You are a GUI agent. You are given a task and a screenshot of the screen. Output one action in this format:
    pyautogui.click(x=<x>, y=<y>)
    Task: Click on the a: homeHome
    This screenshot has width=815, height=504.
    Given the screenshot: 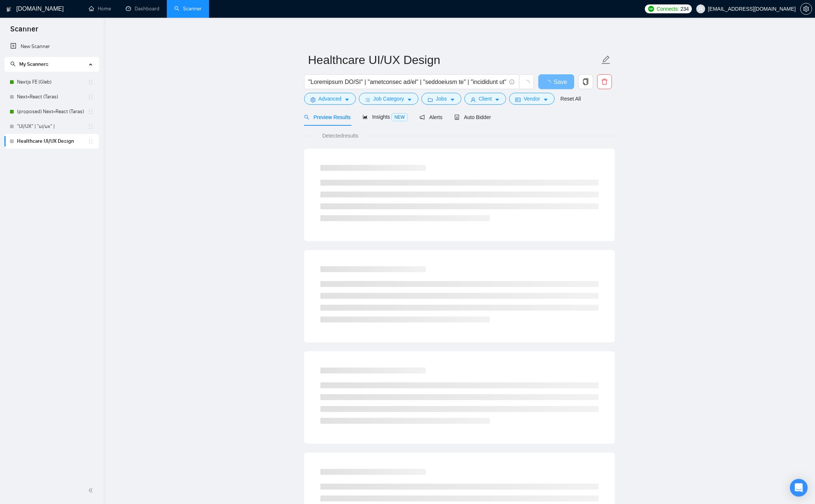 What is the action you would take?
    pyautogui.click(x=100, y=9)
    